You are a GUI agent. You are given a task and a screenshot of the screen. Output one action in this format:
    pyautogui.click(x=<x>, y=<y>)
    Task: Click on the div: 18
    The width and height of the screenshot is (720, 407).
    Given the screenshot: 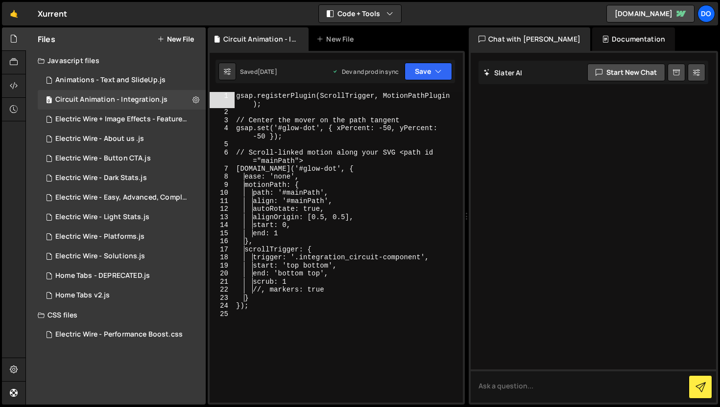 What is the action you would take?
    pyautogui.click(x=222, y=257)
    